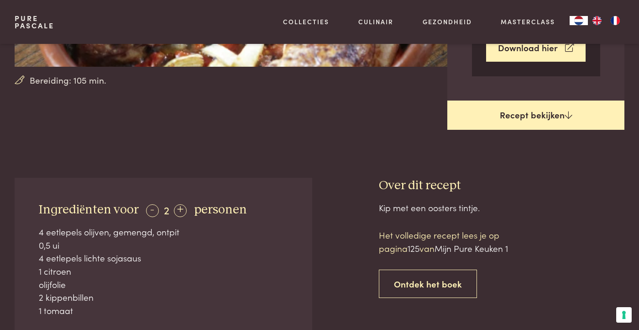 The image size is (639, 330). What do you see at coordinates (306, 21) in the screenshot?
I see `a: Collecties` at bounding box center [306, 21].